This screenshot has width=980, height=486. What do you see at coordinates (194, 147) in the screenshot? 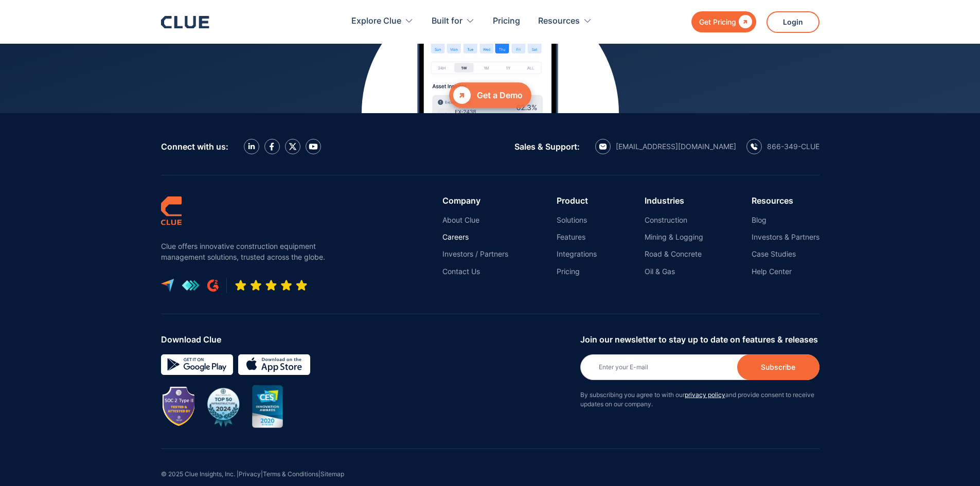
I see `div: Connect with us:` at bounding box center [194, 147].